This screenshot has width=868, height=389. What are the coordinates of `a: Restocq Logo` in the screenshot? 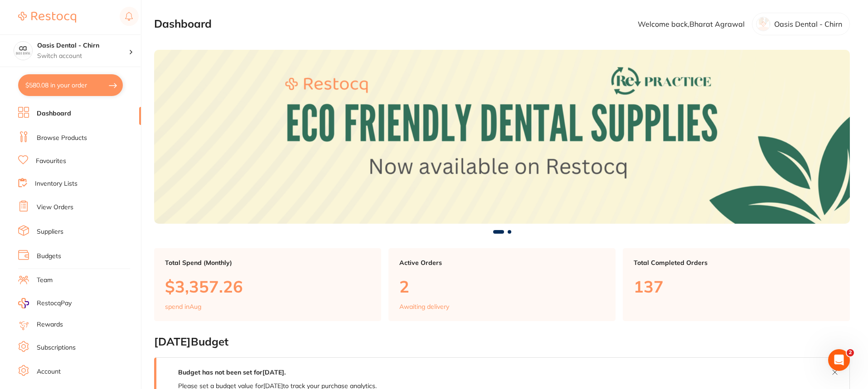 It's located at (48, 17).